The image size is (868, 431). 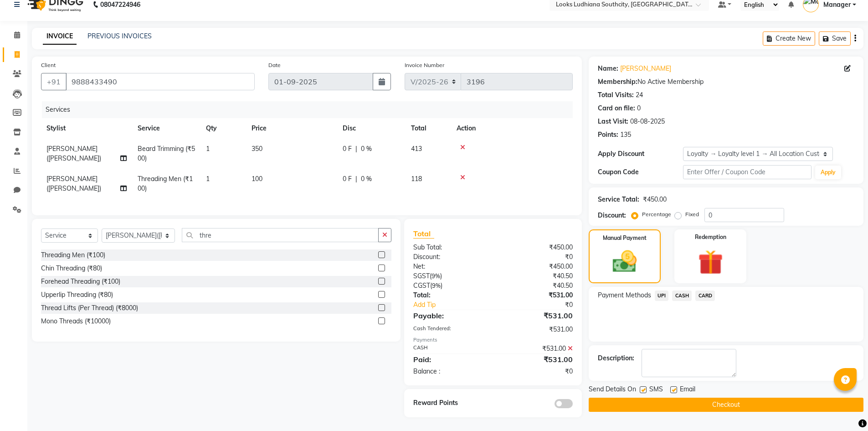 What do you see at coordinates (639, 108) in the screenshot?
I see `div: 0` at bounding box center [639, 108].